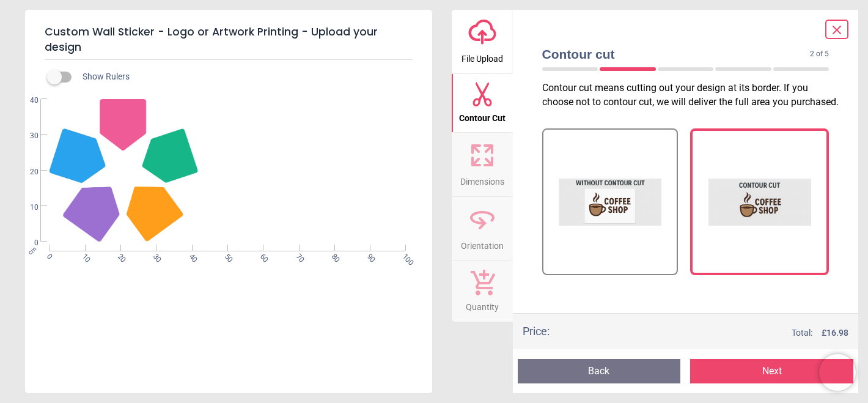 Image resolution: width=868 pixels, height=403 pixels. What do you see at coordinates (31, 251) in the screenshot?
I see `span: cm` at bounding box center [31, 251].